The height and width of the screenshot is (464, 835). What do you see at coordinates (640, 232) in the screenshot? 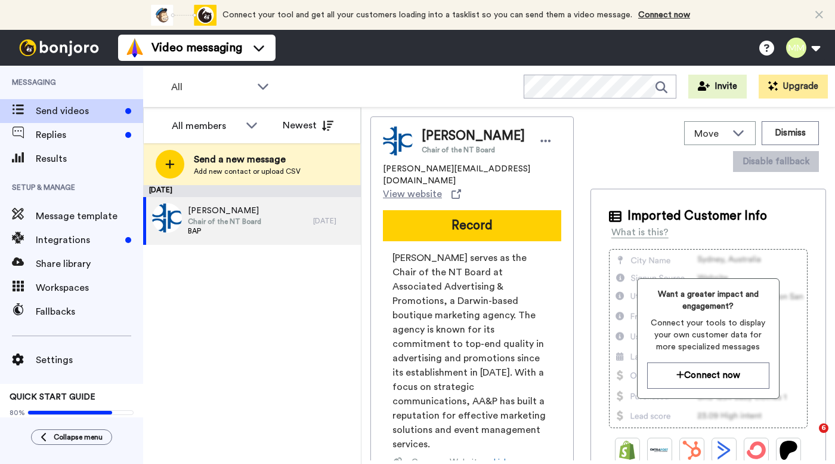
I see `div: What is this?` at bounding box center [640, 232].